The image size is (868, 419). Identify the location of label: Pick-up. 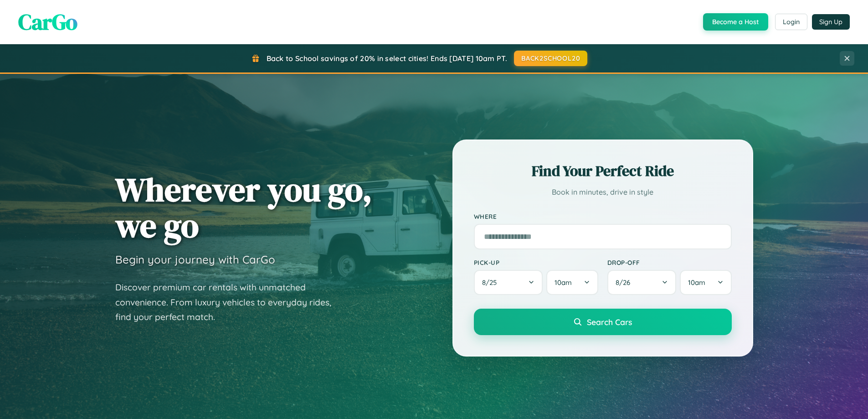
(536, 262).